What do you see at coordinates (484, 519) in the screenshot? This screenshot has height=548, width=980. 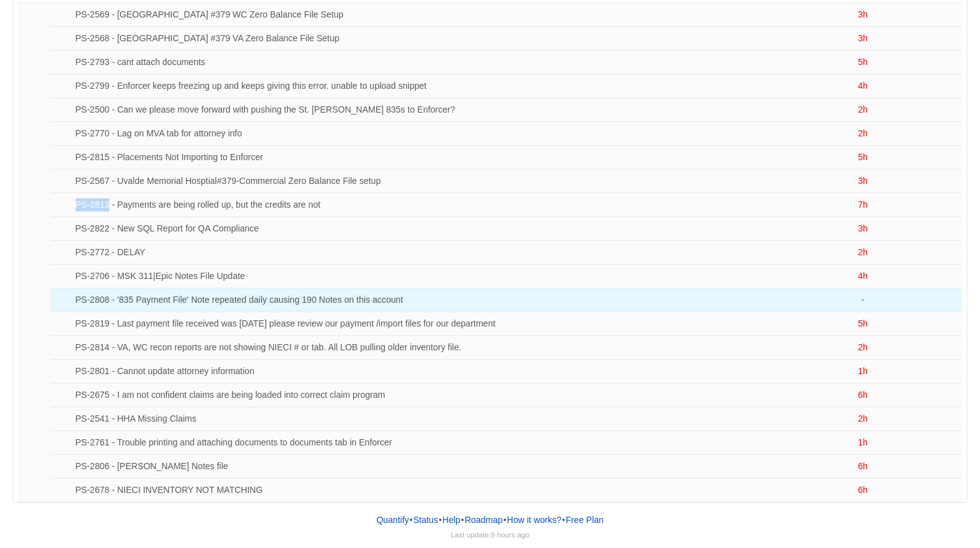 I see `a: Roadmap` at bounding box center [484, 519].